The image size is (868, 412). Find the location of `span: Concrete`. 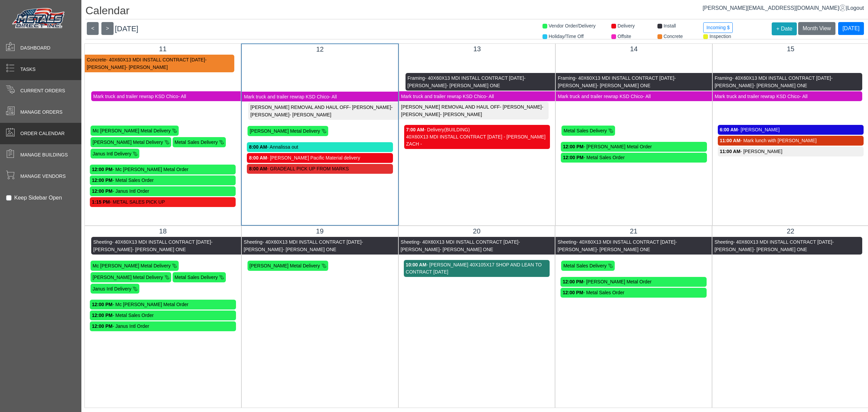

span: Concrete is located at coordinates (673, 37).